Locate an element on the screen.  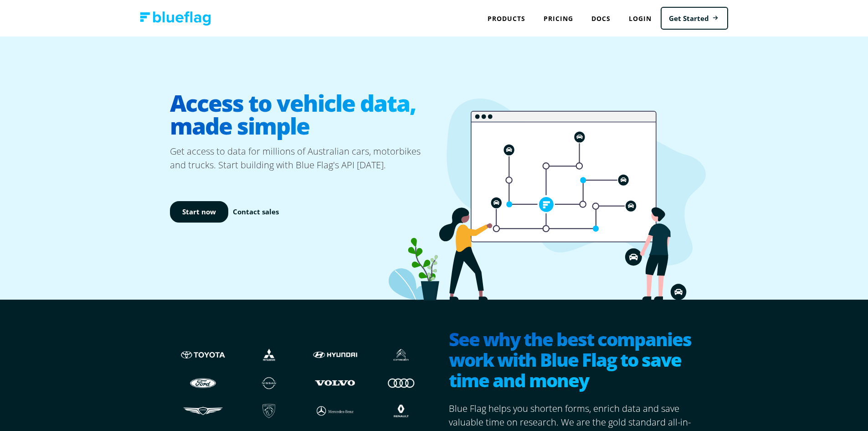
img: Ford logo is located at coordinates (203, 383).